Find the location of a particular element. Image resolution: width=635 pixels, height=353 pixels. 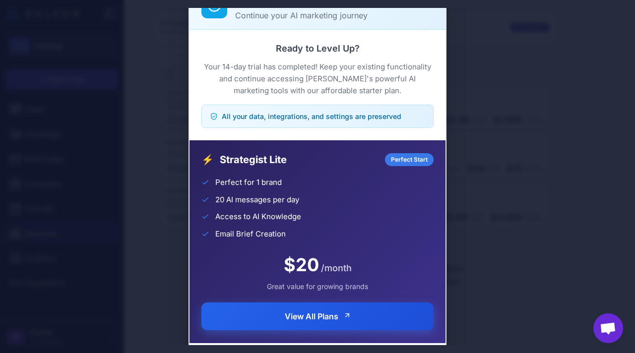

span: Email Brief Creation is located at coordinates (250, 234).